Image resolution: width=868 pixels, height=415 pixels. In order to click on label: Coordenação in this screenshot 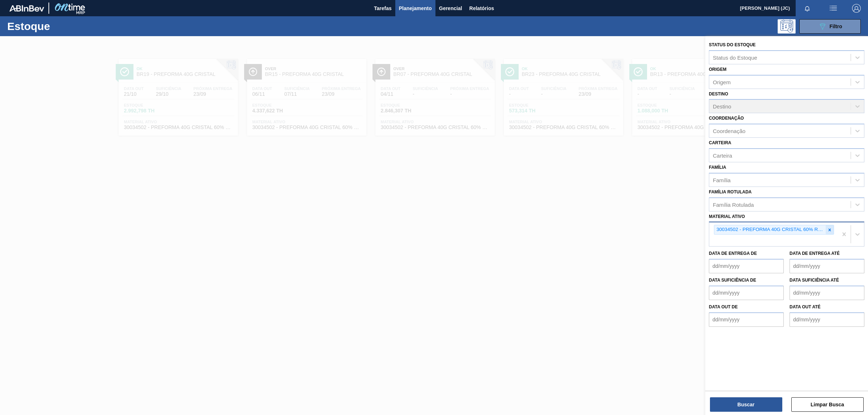, I will do `click(726, 118)`.